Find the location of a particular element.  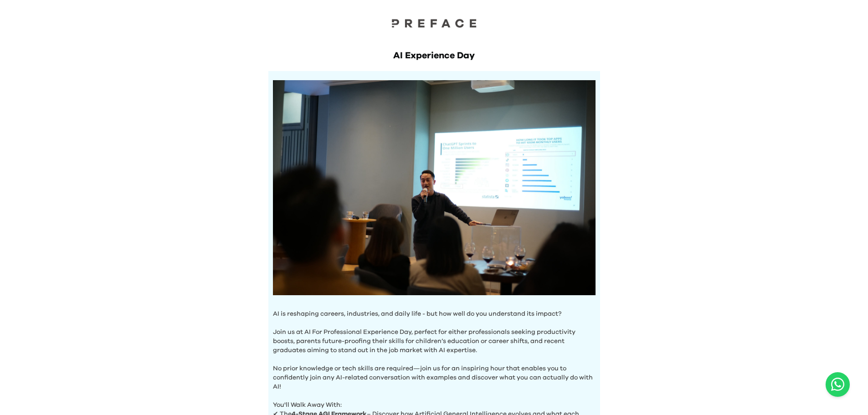

p: AI is reshaping careers, industries, and daily life - but how well do you understand its impact? is located at coordinates (434, 314).